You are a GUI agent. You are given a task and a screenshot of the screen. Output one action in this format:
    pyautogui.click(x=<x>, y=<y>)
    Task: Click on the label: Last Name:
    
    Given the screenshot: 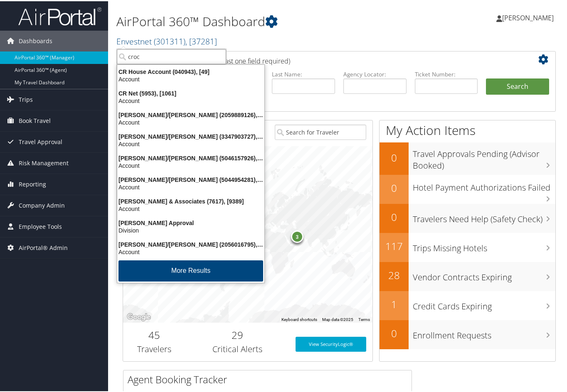 What is the action you would take?
    pyautogui.click(x=304, y=73)
    